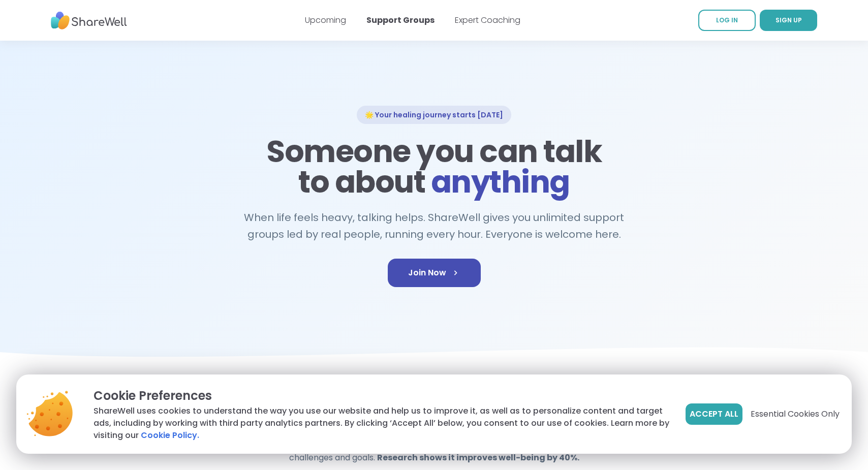 The height and width of the screenshot is (470, 868). I want to click on span: SIGN UP, so click(789, 20).